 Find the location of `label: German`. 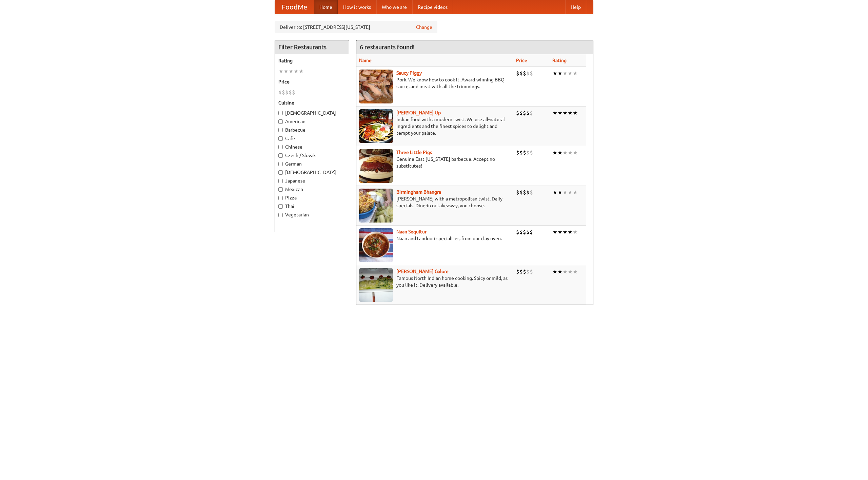

label: German is located at coordinates (312, 164).